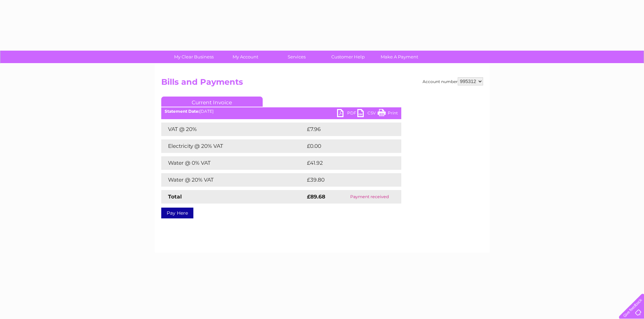 The width and height of the screenshot is (644, 319). Describe the element at coordinates (316, 197) in the screenshot. I see `strong: £89.68` at that location.